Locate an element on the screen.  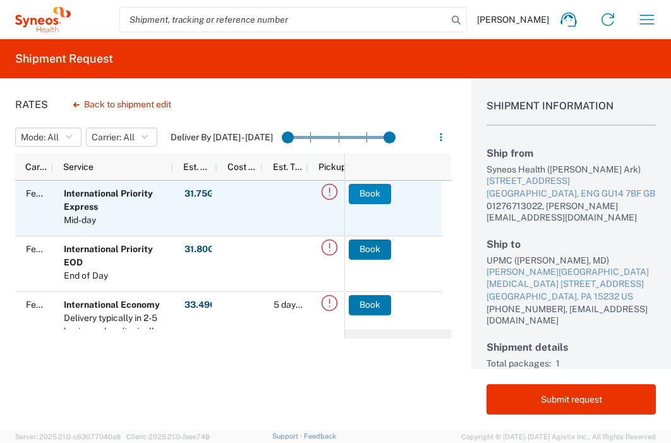
span: Mode: All is located at coordinates (40, 137).